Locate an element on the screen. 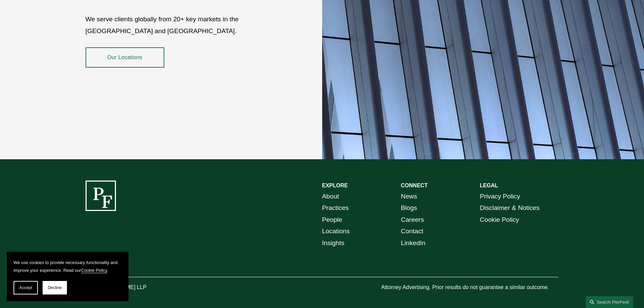 The height and width of the screenshot is (308, 644). button: Accept is located at coordinates (26, 287).